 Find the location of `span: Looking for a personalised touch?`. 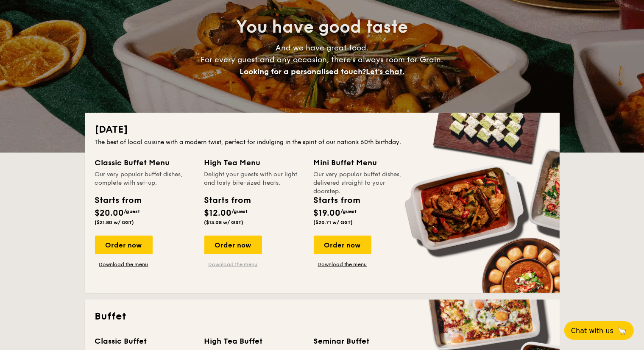

span: Looking for a personalised touch? is located at coordinates (303, 71).